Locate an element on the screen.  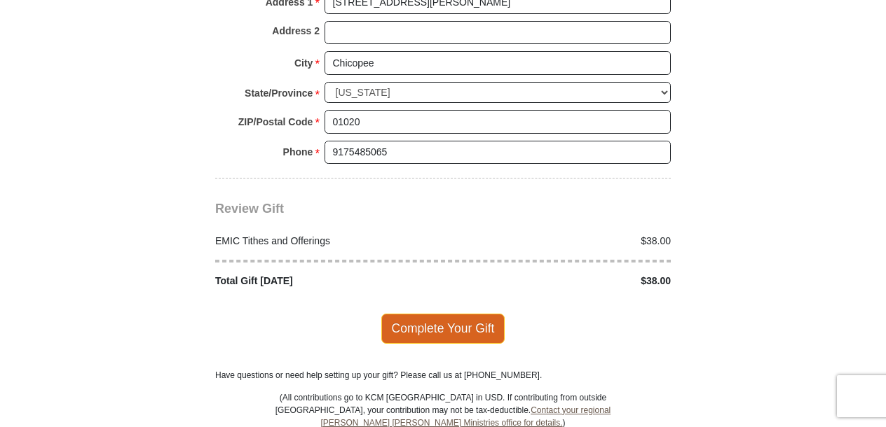
strong: Phone is located at coordinates (298, 152).